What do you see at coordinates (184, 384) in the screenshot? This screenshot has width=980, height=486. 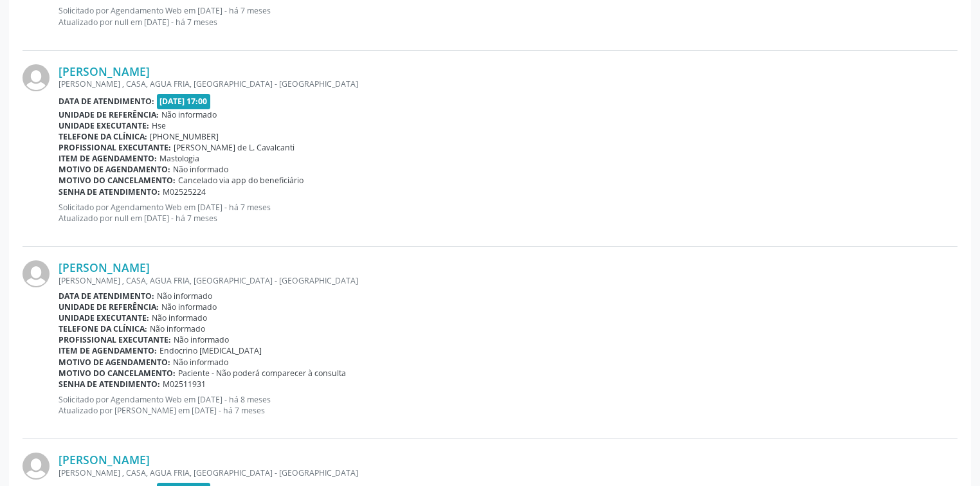 I see `span: M02511931` at bounding box center [184, 384].